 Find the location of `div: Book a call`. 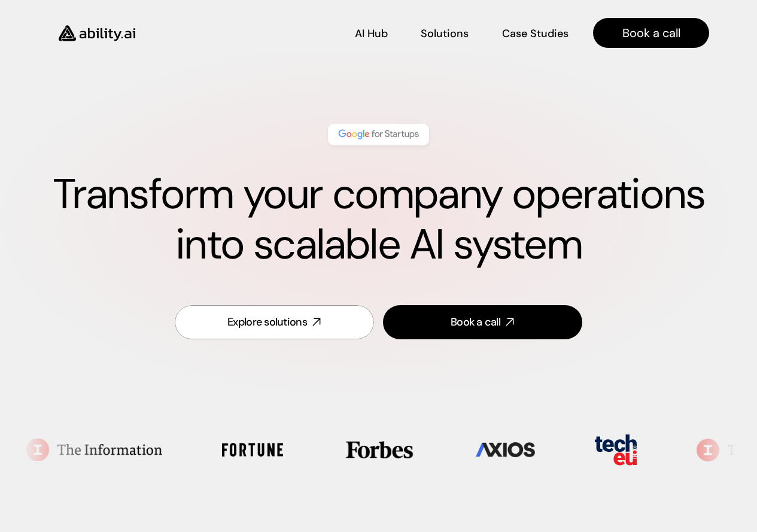

div: Book a call is located at coordinates (475, 322).